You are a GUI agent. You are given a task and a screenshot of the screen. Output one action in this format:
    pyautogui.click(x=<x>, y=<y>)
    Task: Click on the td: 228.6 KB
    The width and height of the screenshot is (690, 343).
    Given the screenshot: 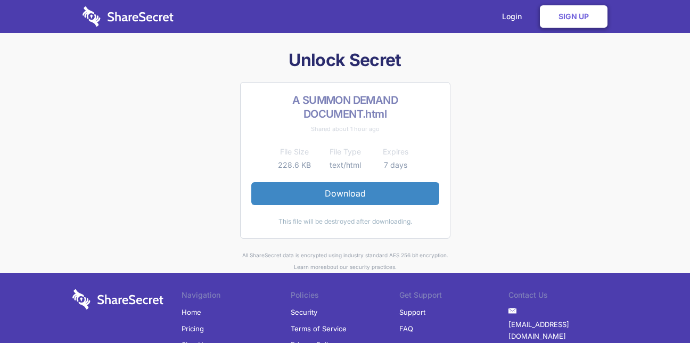 What is the action you would take?
    pyautogui.click(x=294, y=165)
    